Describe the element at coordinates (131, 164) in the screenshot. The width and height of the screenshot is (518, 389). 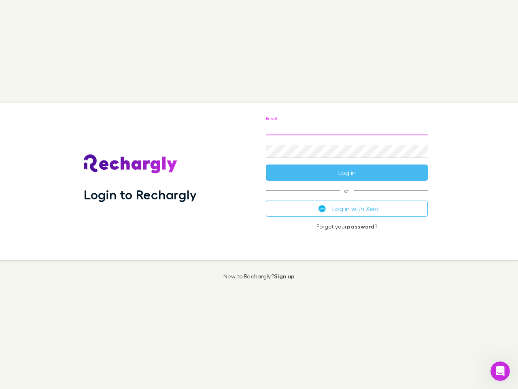
I see `img: Rechargly's Logo` at that location.